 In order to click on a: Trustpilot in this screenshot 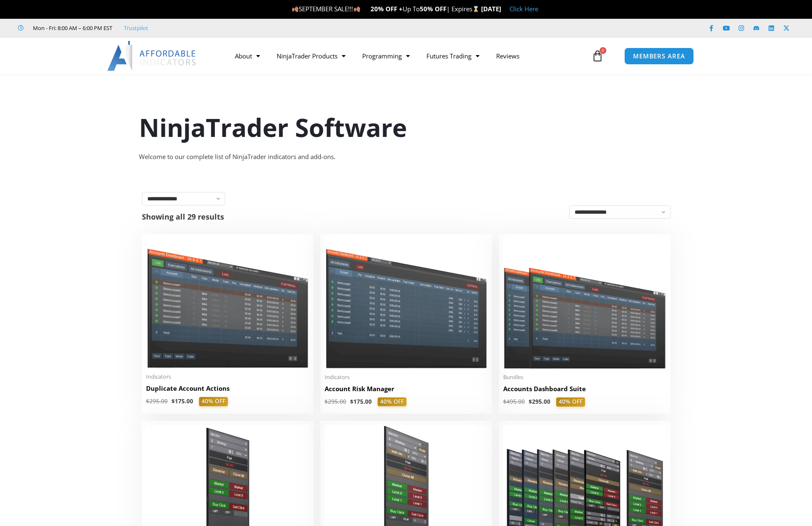, I will do `click(136, 28)`.